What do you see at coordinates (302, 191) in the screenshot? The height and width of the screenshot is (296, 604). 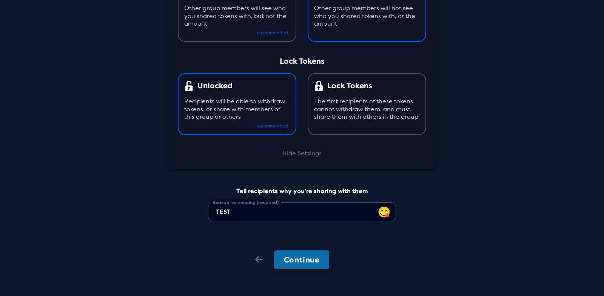 I see `div: Tell recipients why you're sharing with them` at bounding box center [302, 191].